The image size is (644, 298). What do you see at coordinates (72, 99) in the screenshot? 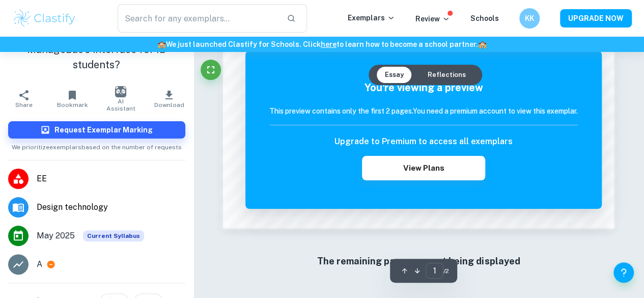
I see `button: Bookmark` at bounding box center [72, 99].